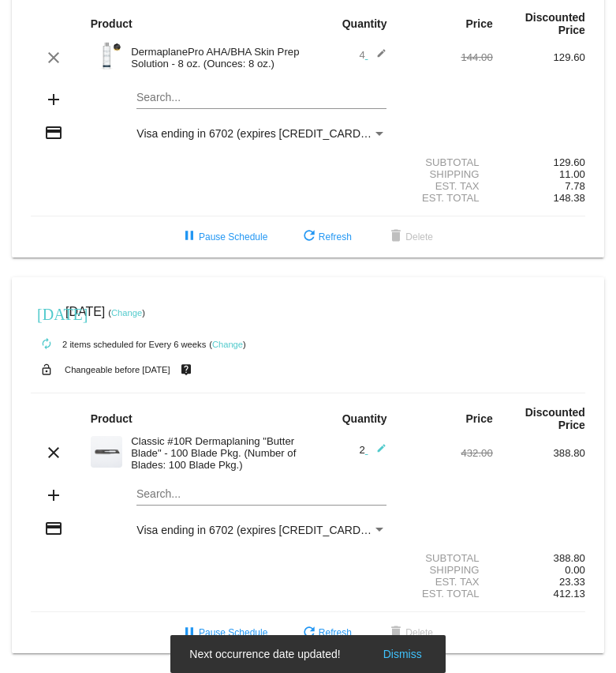 This screenshot has height=673, width=616. What do you see at coordinates (46, 344) in the screenshot?
I see `mat-icon: autorenew` at bounding box center [46, 344].